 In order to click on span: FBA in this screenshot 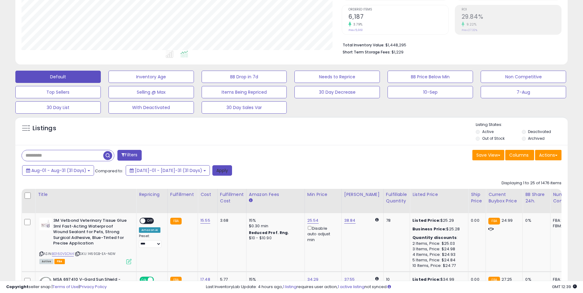, I will do `click(60, 262)`.